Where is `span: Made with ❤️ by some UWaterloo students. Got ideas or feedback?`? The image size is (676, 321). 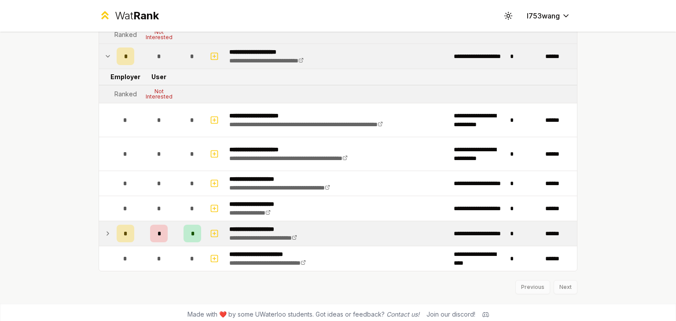
span: Made with ❤️ by some UWaterloo students. Got ideas or feedback? is located at coordinates (303, 315).